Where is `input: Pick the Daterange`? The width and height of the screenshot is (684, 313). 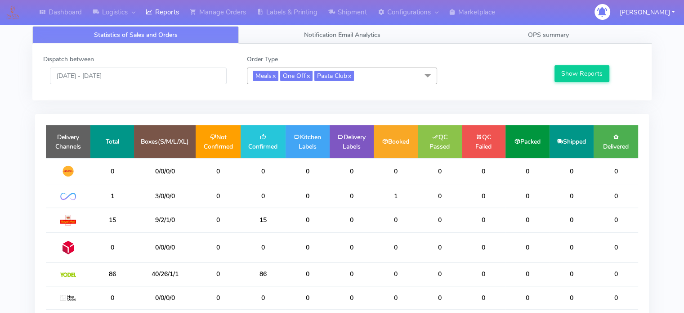 input: Pick the Daterange is located at coordinates (138, 76).